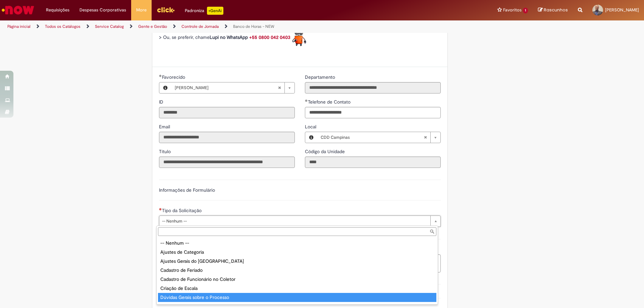  I want to click on div: Dúvidas Gerais sobre o Processo, so click(298, 297).